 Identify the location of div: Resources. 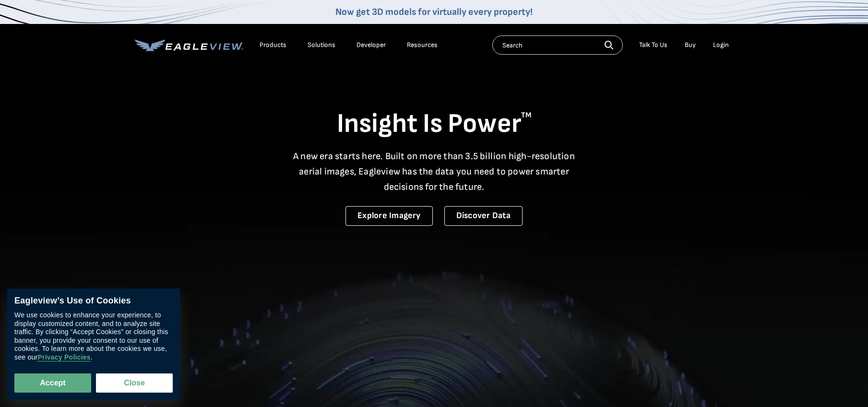
(422, 45).